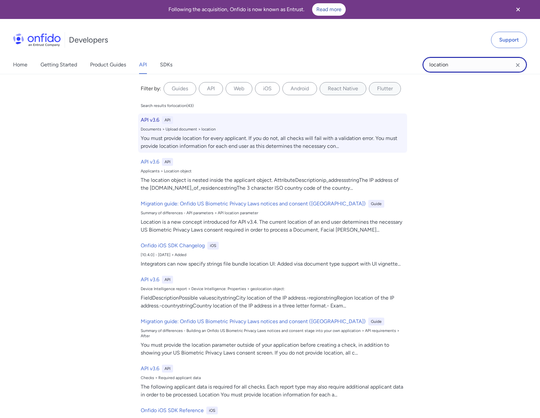 The height and width of the screenshot is (418, 540). What do you see at coordinates (257, 9) in the screenshot?
I see `div: Following the acquisition, Onfido is now known as Entrust.` at bounding box center [257, 9].